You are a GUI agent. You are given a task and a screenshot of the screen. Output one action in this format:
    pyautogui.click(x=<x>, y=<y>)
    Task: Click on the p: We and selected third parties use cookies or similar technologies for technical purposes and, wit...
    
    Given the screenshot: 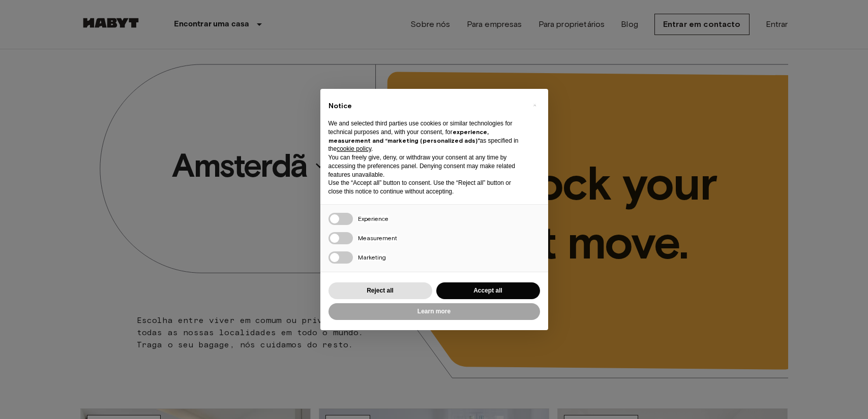 What is the action you would take?
    pyautogui.click(x=426, y=136)
    